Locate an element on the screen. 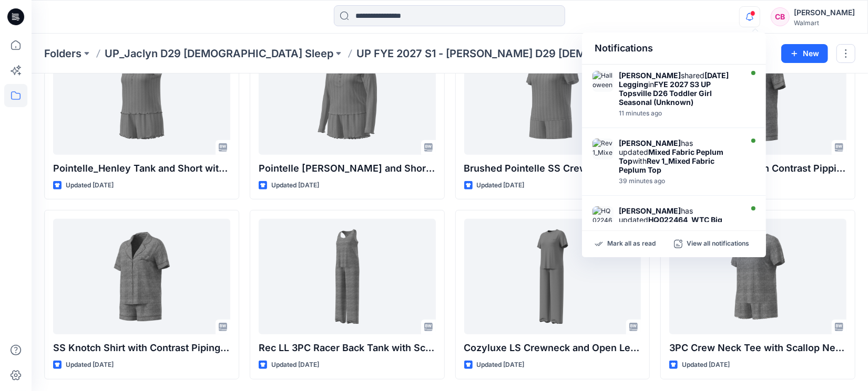  p: Brushed Pointelle SS Crew Neck Tee and Short with Contrast Band with Picot Stitch and Faux Fly is located at coordinates (552, 169).